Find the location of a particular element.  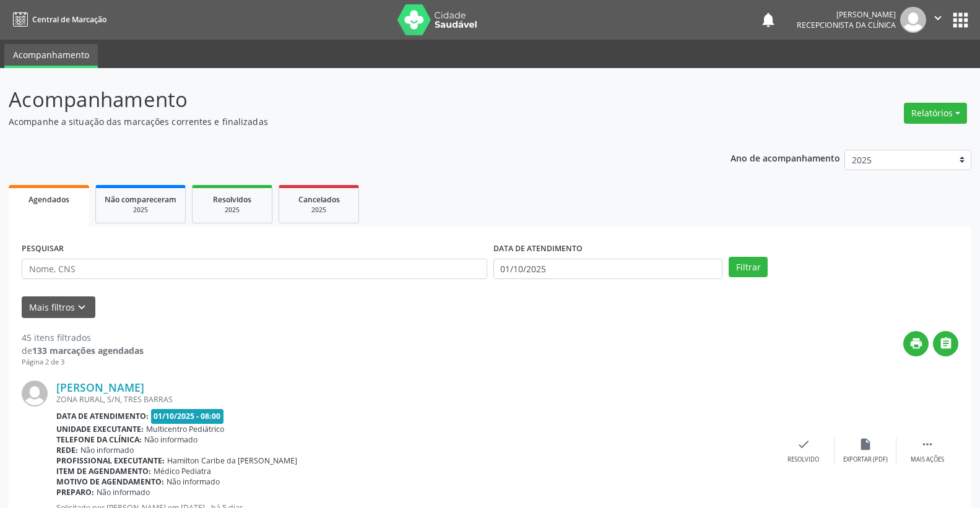

strong: 133 marcações agendadas is located at coordinates (88, 351).